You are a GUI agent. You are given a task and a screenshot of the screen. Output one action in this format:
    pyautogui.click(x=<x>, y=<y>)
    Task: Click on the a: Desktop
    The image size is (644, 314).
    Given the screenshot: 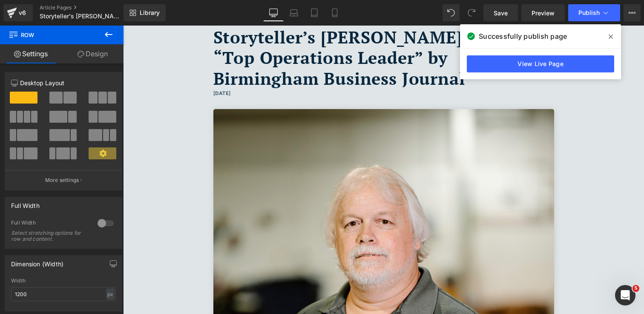 What is the action you would take?
    pyautogui.click(x=273, y=13)
    